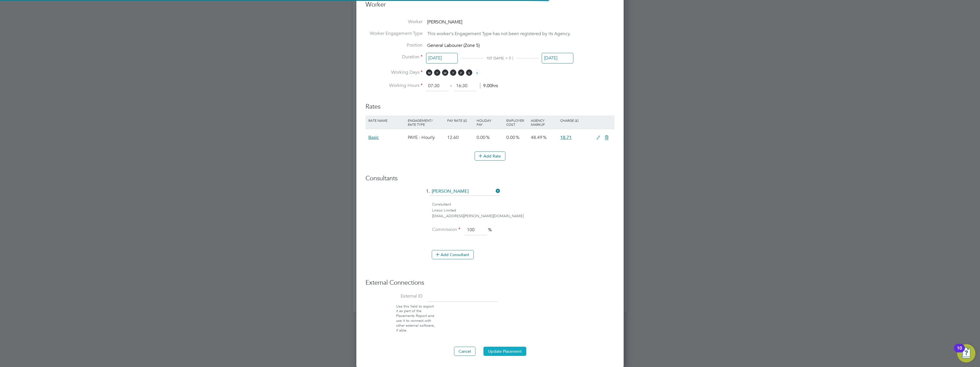 Image resolution: width=980 pixels, height=367 pixels. I want to click on div: Charge (£), so click(576, 120).